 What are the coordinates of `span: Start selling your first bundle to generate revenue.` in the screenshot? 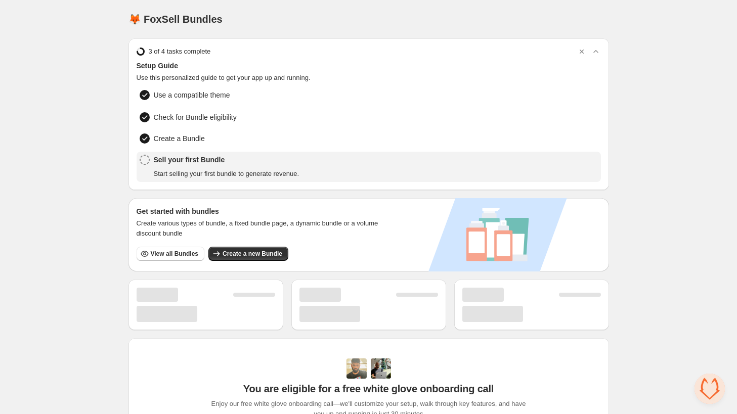 It's located at (227, 174).